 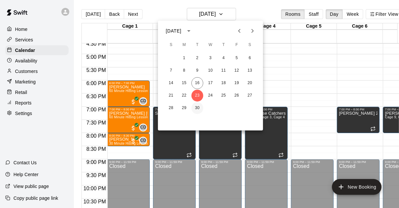 What do you see at coordinates (250, 58) in the screenshot?
I see `button: 6` at bounding box center [250, 58].